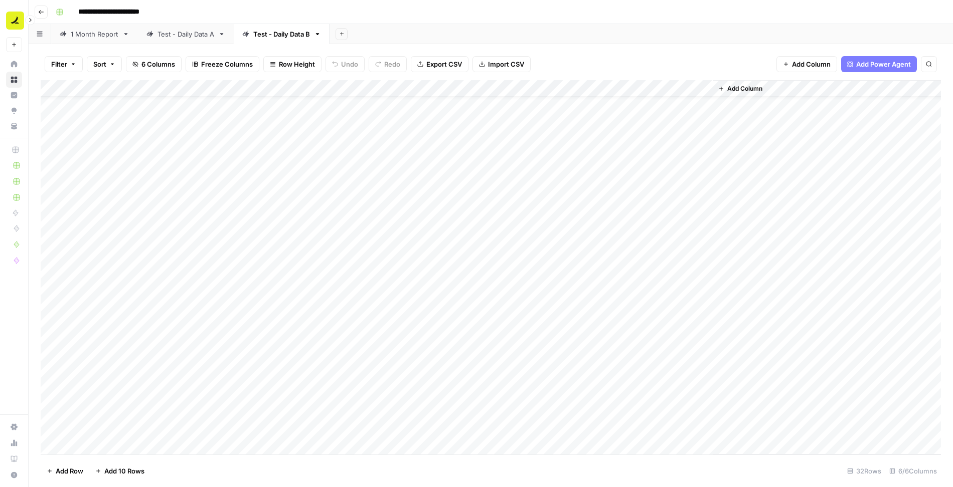 The image size is (953, 487). Describe the element at coordinates (59, 64) in the screenshot. I see `span: Filter` at that location.